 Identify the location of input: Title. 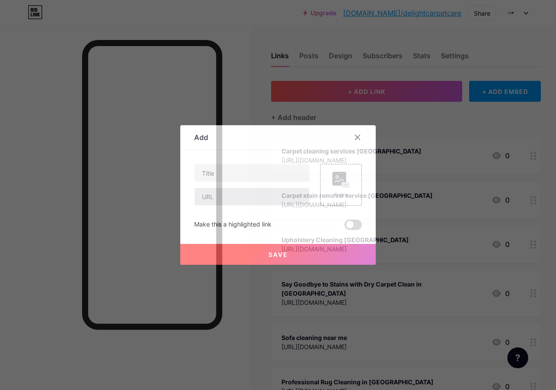
(252, 173).